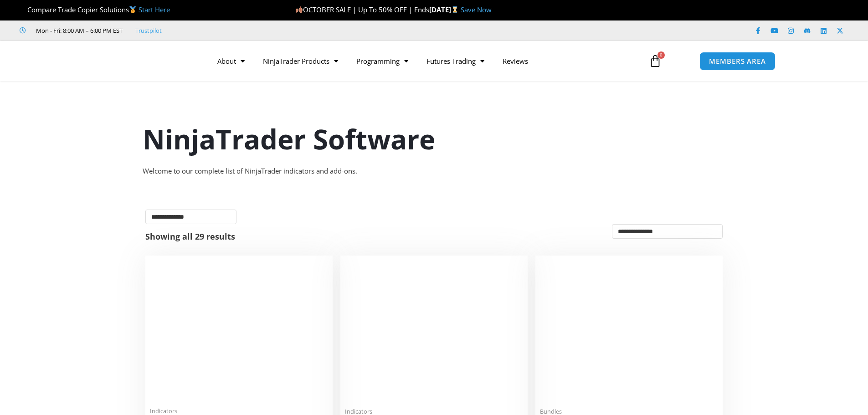 This screenshot has width=868, height=415. Describe the element at coordinates (78, 30) in the screenshot. I see `span: Mon - Fri: 8:00 AM – 6:00 PM EST` at that location.